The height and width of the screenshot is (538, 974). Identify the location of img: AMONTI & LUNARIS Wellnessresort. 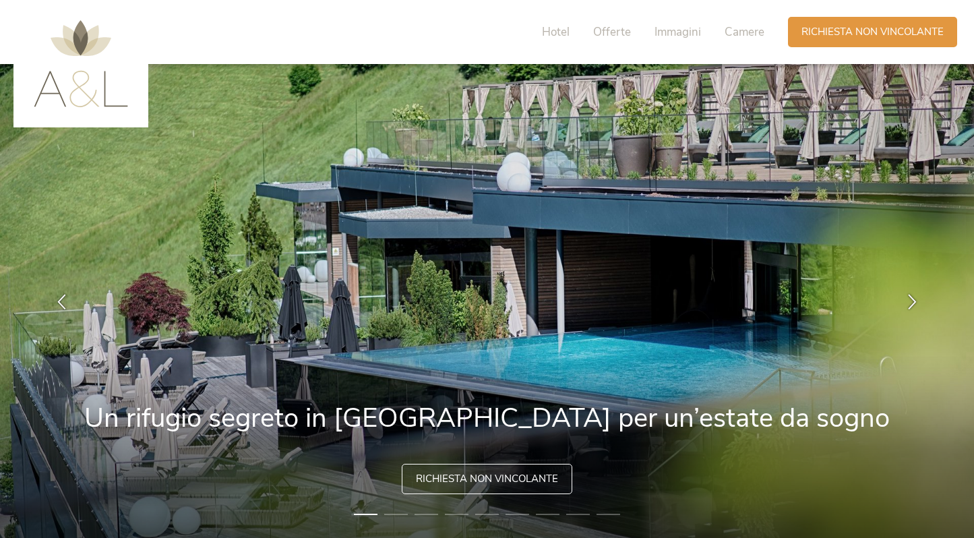
(81, 63).